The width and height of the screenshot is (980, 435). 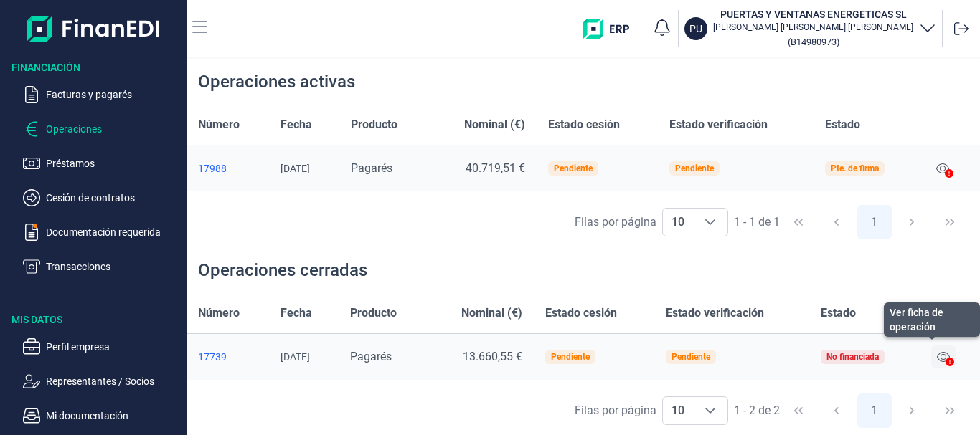 What do you see at coordinates (102, 347) in the screenshot?
I see `button: Perfil empresa` at bounding box center [102, 347].